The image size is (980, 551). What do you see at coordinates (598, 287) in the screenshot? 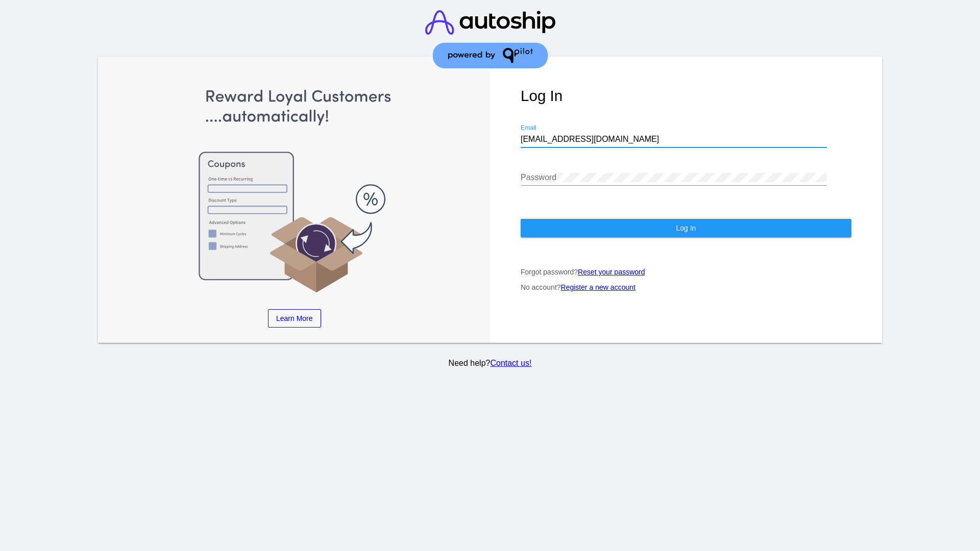
I see `a: Register a new account` at bounding box center [598, 287].